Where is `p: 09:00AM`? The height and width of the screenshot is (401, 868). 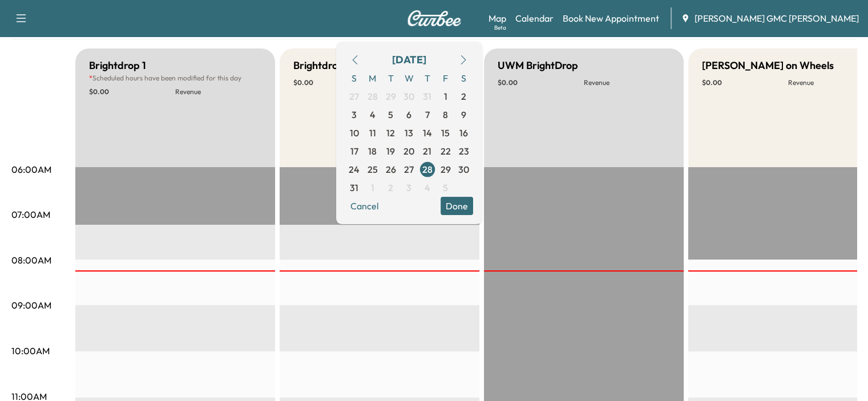
p: 09:00AM is located at coordinates (31, 305).